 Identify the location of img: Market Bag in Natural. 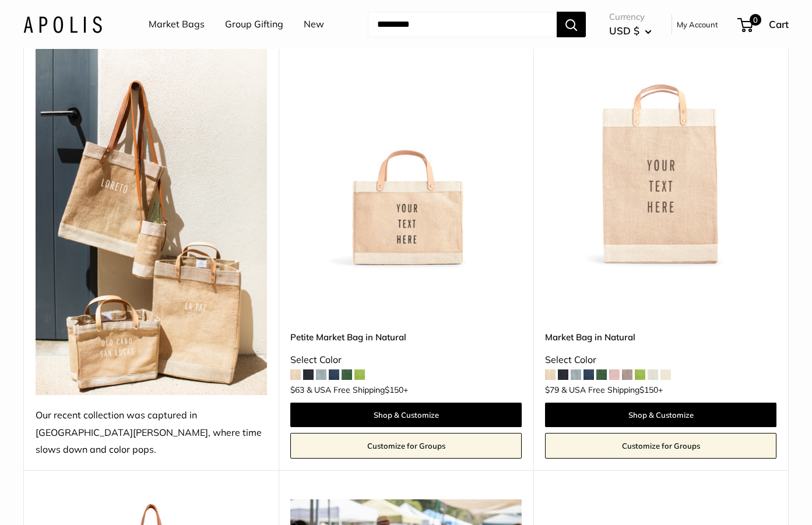
(661, 154).